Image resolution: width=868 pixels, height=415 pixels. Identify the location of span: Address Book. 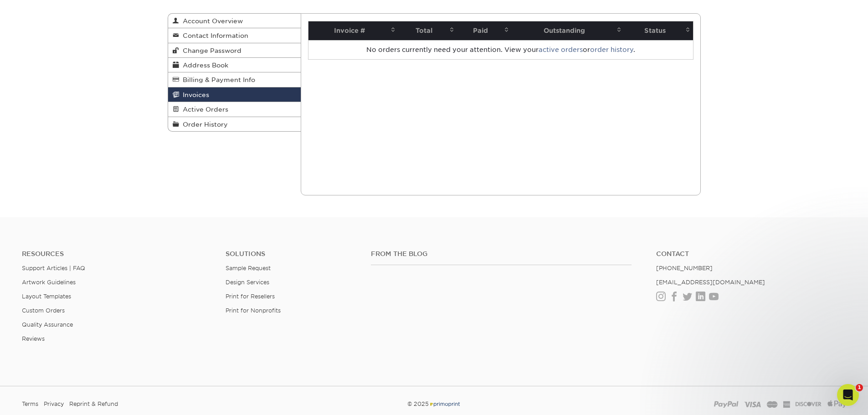
(203, 65).